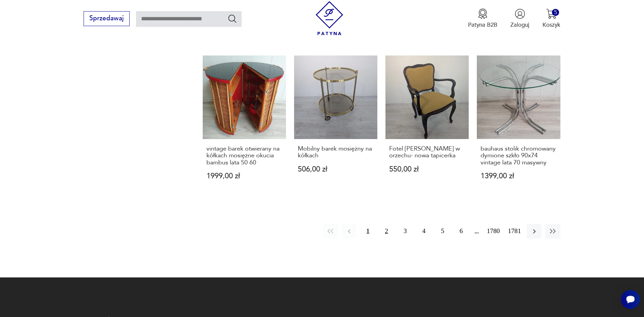 Image resolution: width=644 pixels, height=317 pixels. I want to click on p: 550,00 zł, so click(428, 169).